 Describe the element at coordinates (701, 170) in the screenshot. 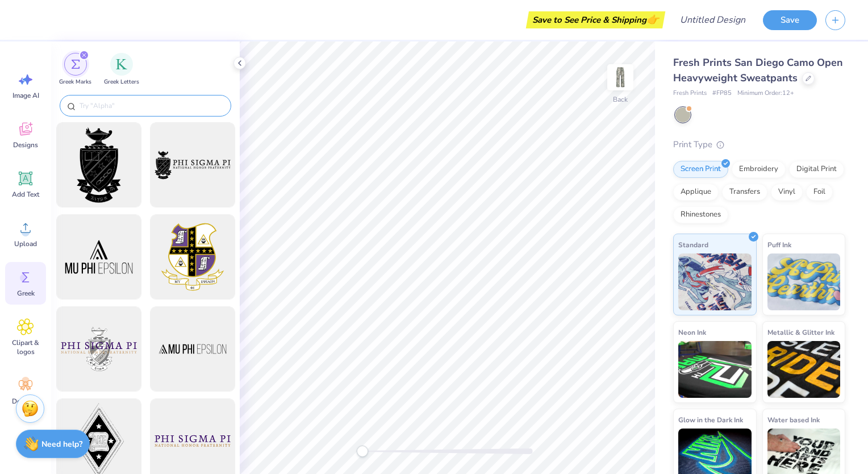

I see `div: Screen Print` at that location.